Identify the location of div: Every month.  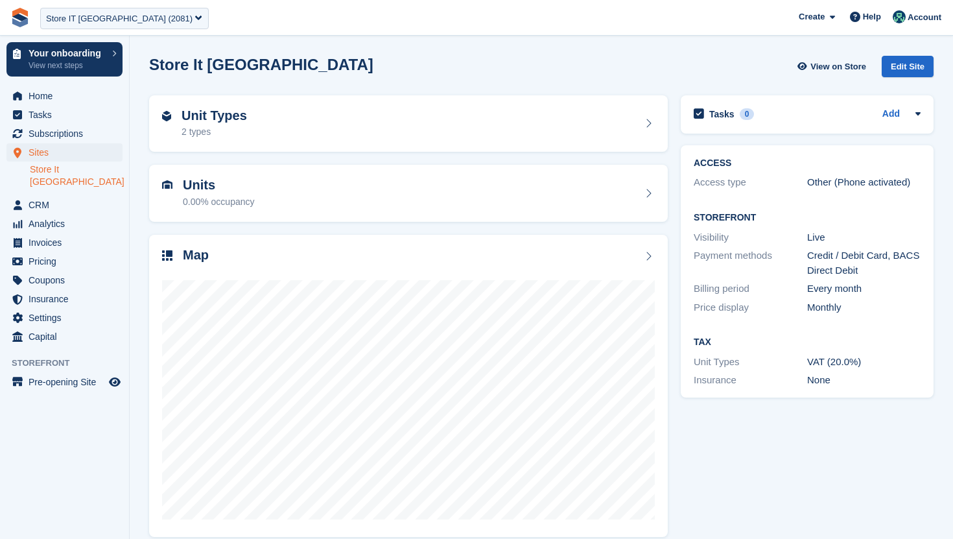
(864, 289).